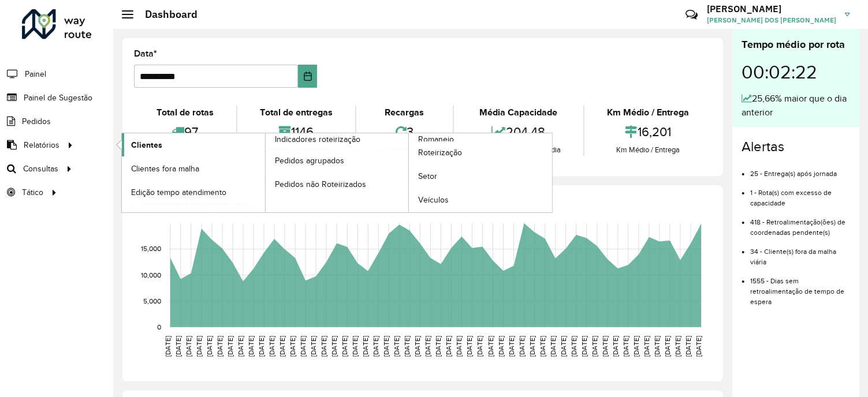 Image resolution: width=868 pixels, height=397 pixels. Describe the element at coordinates (179, 192) in the screenshot. I see `span: Edição tempo atendimento` at that location.